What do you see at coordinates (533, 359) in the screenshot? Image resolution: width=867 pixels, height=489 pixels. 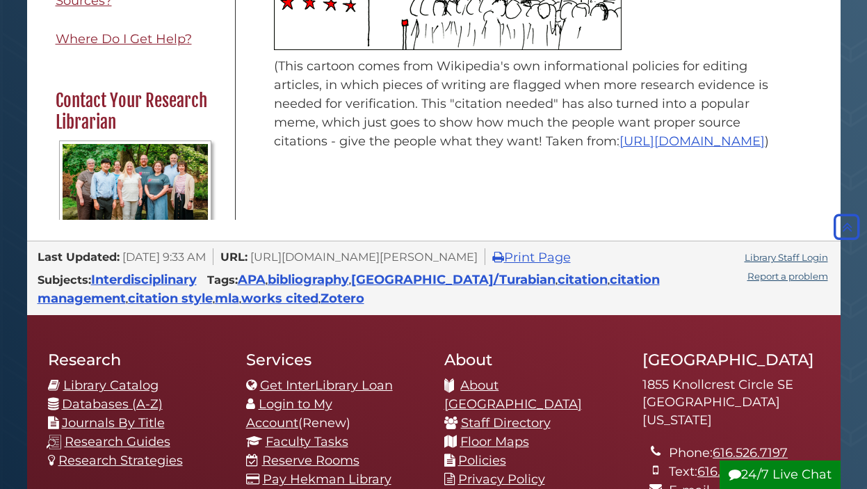 I see `h2: About` at bounding box center [533, 359].